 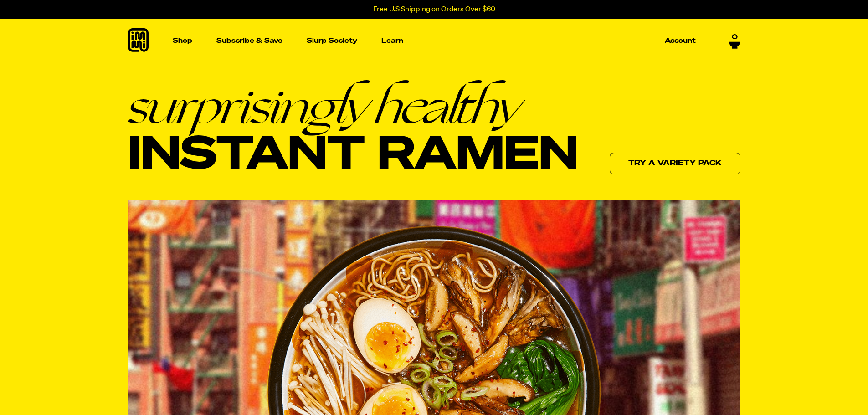 What do you see at coordinates (675, 163) in the screenshot?
I see `a: Try a variety pack` at bounding box center [675, 163].